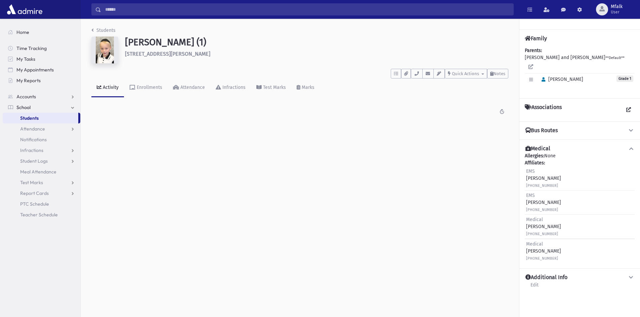 Image resolution: width=640 pixels, height=317 pixels. What do you see at coordinates (41, 172) in the screenshot?
I see `a: Meal Attendance` at bounding box center [41, 172].